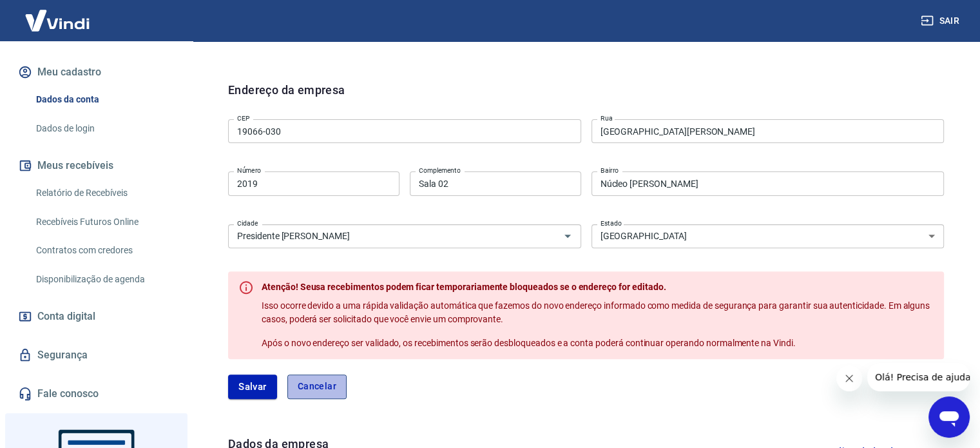  I want to click on button: Abrir, so click(568, 236).